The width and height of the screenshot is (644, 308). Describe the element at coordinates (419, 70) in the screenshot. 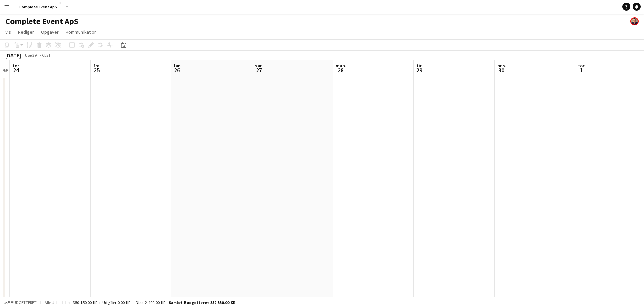

I see `span: 29` at that location.